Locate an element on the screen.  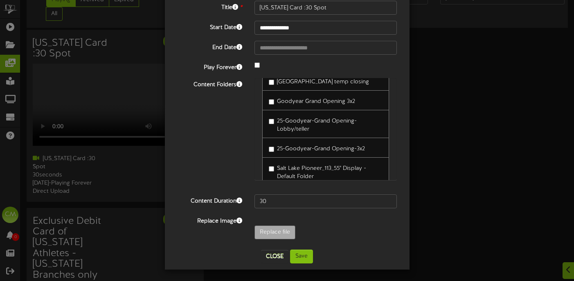
input: Title is located at coordinates (326, 8).